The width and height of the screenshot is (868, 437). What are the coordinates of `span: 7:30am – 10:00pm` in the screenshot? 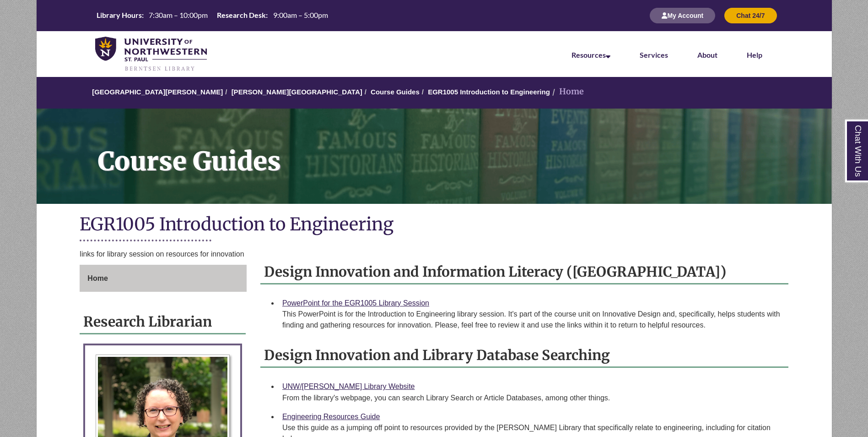 It's located at (178, 14).